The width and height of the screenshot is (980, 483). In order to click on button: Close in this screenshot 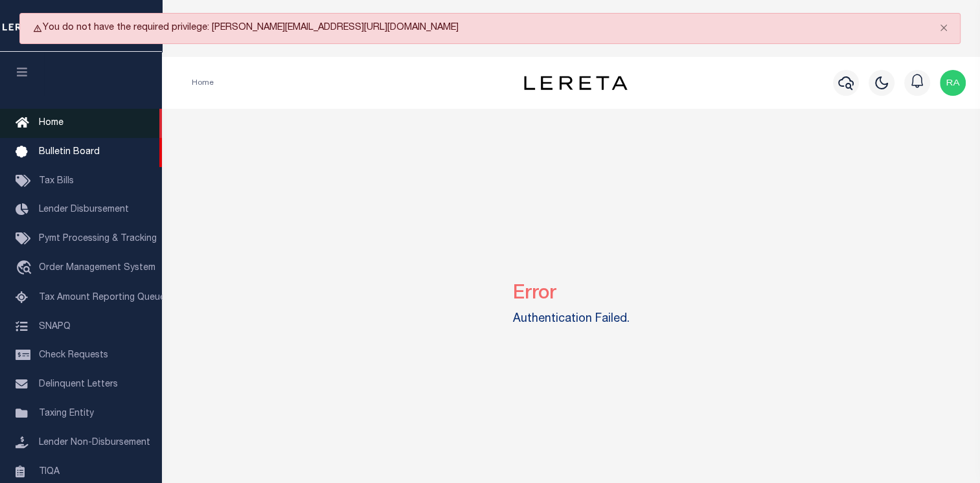, I will do `click(943, 28)`.